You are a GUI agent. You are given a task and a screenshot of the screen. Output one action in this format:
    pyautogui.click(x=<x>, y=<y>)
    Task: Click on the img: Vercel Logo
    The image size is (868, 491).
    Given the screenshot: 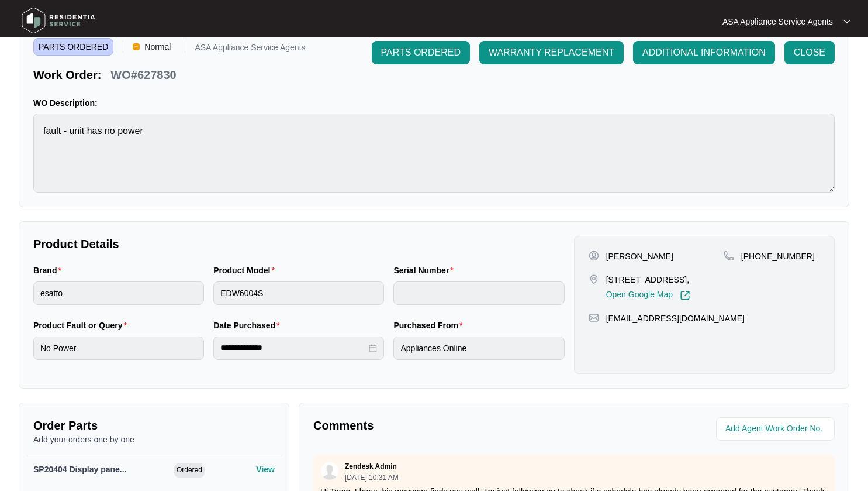 What is the action you would take?
    pyautogui.click(x=137, y=46)
    